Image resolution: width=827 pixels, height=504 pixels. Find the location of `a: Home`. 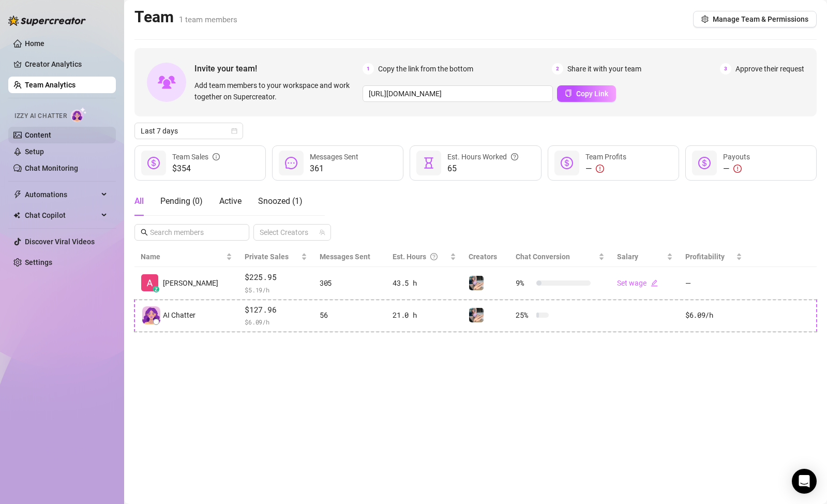

a: Home is located at coordinates (35, 43).